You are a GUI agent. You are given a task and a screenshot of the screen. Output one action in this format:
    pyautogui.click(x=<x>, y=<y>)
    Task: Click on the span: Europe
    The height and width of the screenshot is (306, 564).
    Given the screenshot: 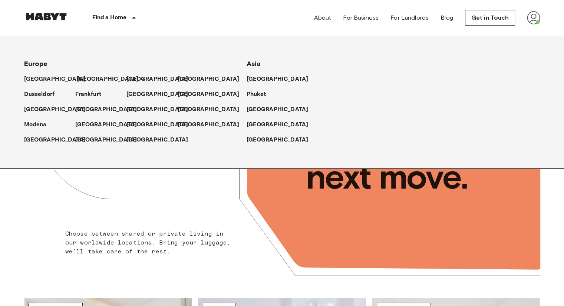 What is the action you would take?
    pyautogui.click(x=36, y=64)
    